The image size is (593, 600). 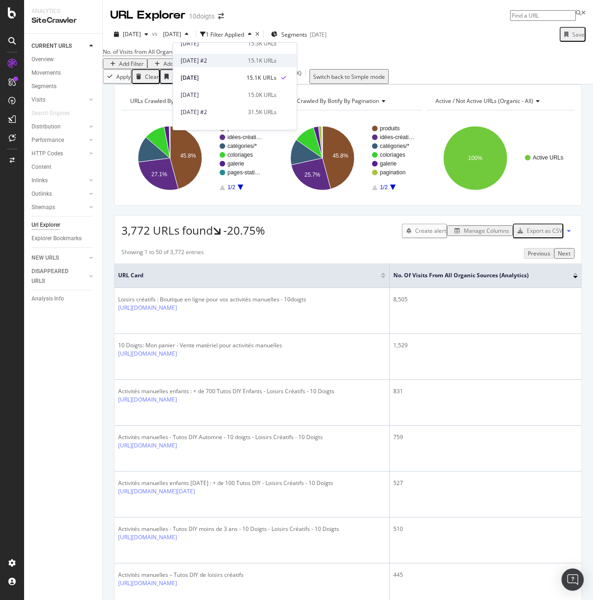 I want to click on a: CURRENT URLS, so click(x=59, y=46).